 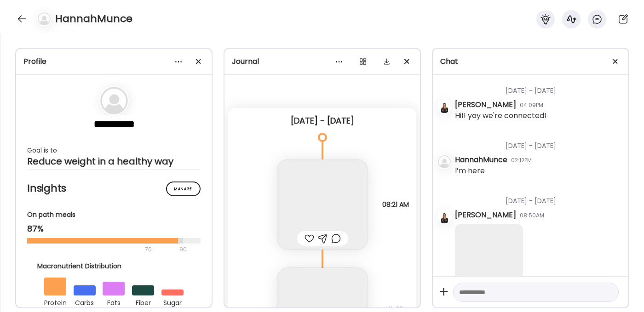 What do you see at coordinates (530, 62) in the screenshot?
I see `div: Chat` at bounding box center [530, 62].